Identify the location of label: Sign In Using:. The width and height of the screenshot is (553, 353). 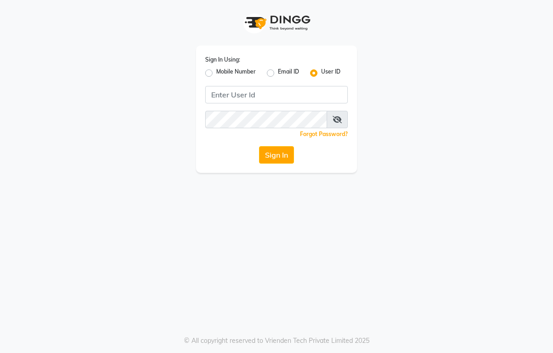
(223, 60).